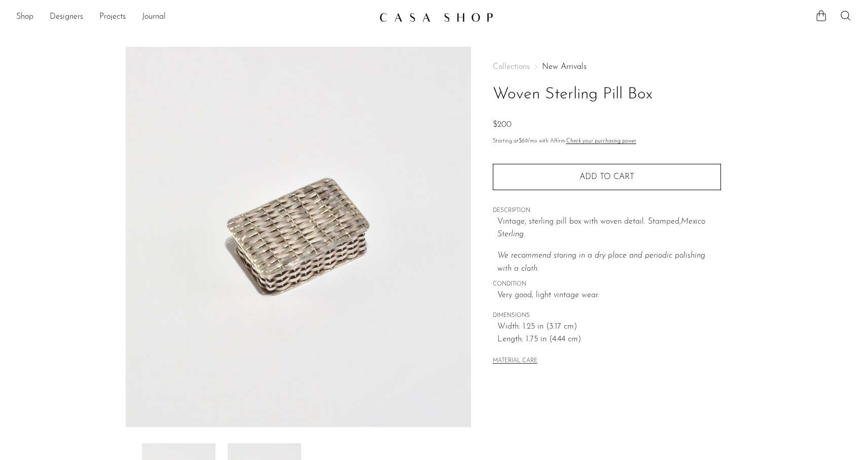  I want to click on span: Width: 1.25 in (3.17 cm), so click(609, 327).